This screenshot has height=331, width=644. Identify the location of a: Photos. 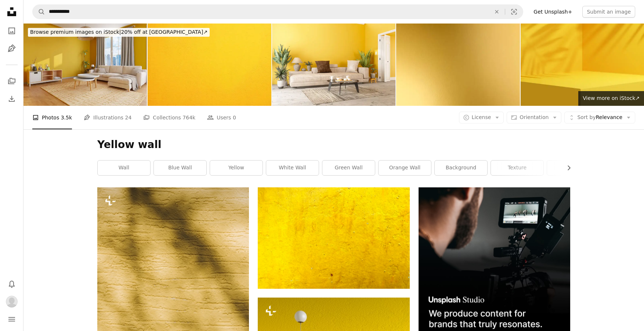
(12, 31).